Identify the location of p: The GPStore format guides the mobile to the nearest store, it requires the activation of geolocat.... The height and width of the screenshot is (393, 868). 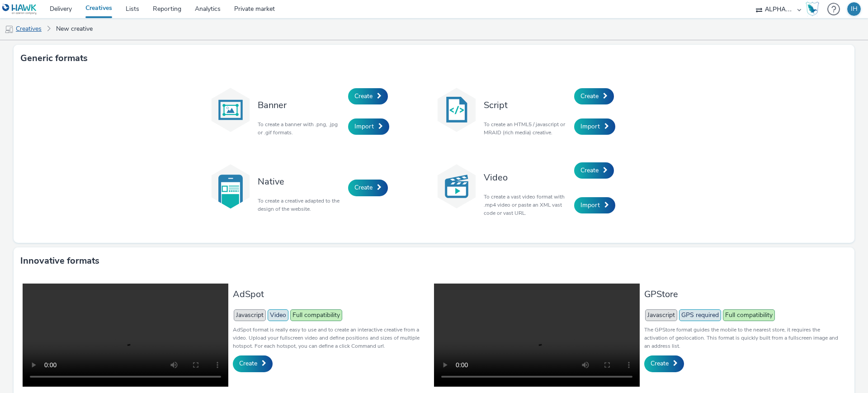
(743, 338).